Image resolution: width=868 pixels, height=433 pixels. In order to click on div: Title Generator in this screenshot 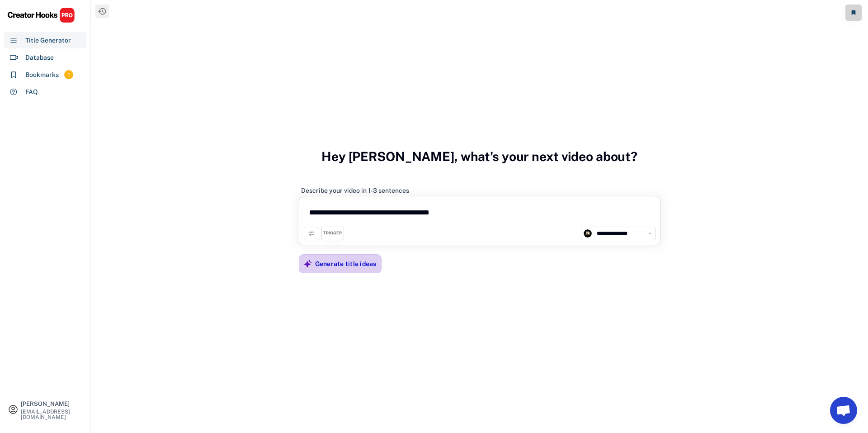, I will do `click(48, 40)`.